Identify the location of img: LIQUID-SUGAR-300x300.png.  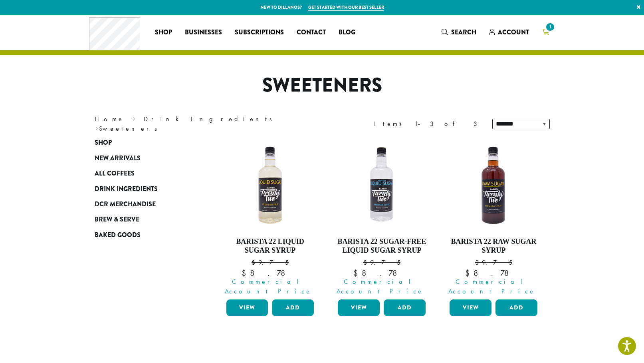
(270, 185).